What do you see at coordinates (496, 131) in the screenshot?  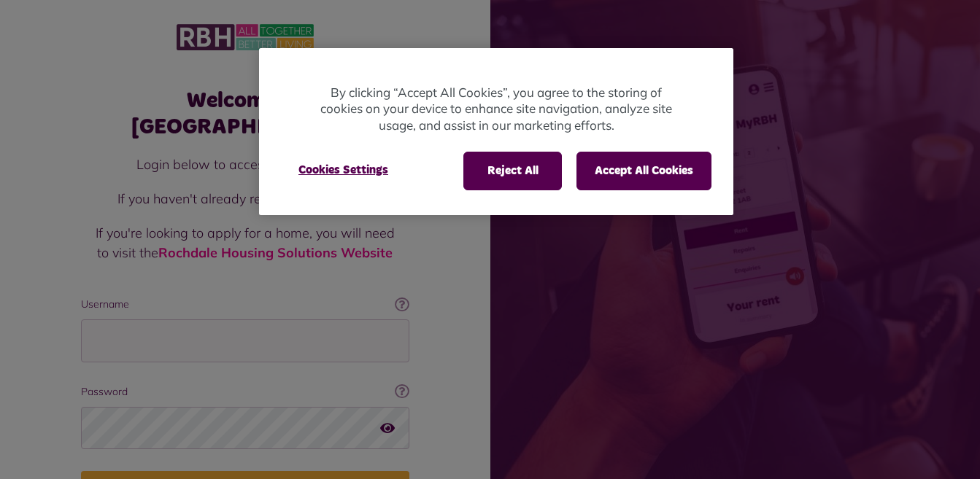 I see `div: Privacy` at bounding box center [496, 131].